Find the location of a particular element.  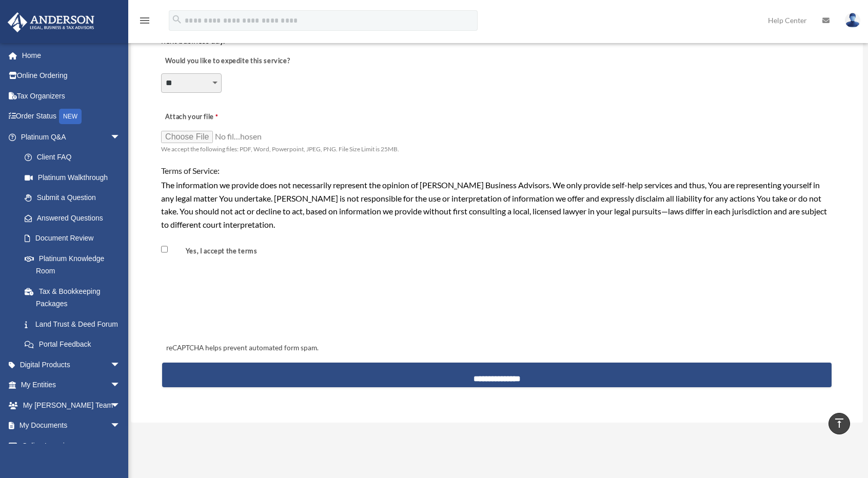

label: Attach your file is located at coordinates (212, 117).